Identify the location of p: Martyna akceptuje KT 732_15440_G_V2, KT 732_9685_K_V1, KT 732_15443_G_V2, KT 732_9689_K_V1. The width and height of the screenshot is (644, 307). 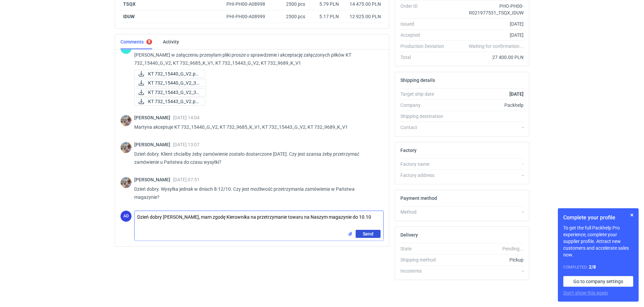
(256, 127).